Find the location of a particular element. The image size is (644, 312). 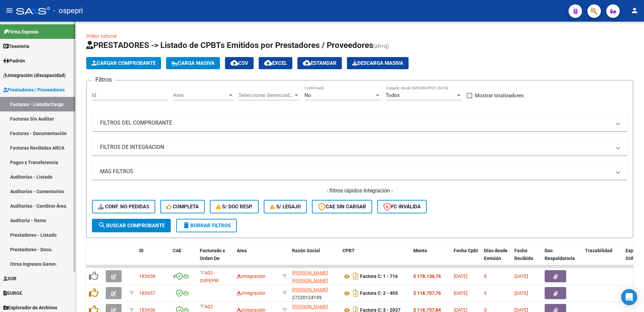

datatable-header-cell: Doc Respaldatoria is located at coordinates (562, 258).